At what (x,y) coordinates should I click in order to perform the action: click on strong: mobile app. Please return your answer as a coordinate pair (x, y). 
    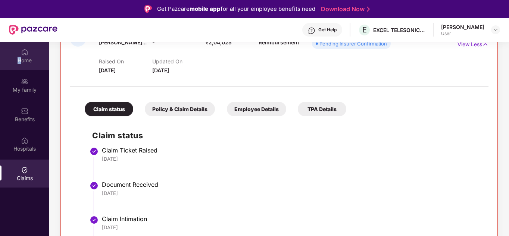
    Looking at the image, I should click on (205, 9).